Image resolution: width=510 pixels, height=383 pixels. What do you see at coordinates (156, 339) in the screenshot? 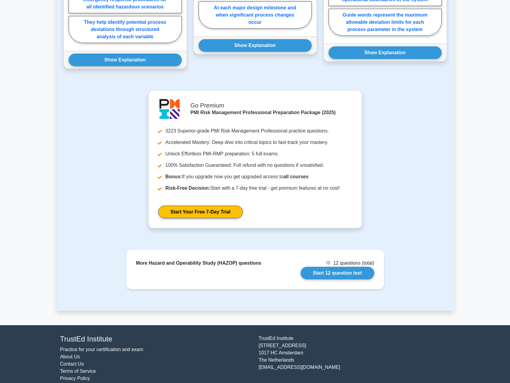
I see `h4: TrustEd Institute` at bounding box center [156, 339].